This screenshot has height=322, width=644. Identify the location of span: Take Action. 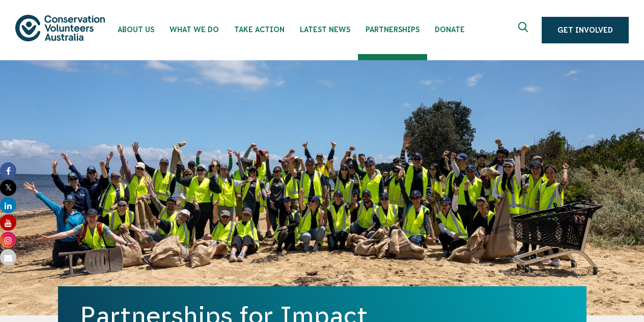
(259, 30).